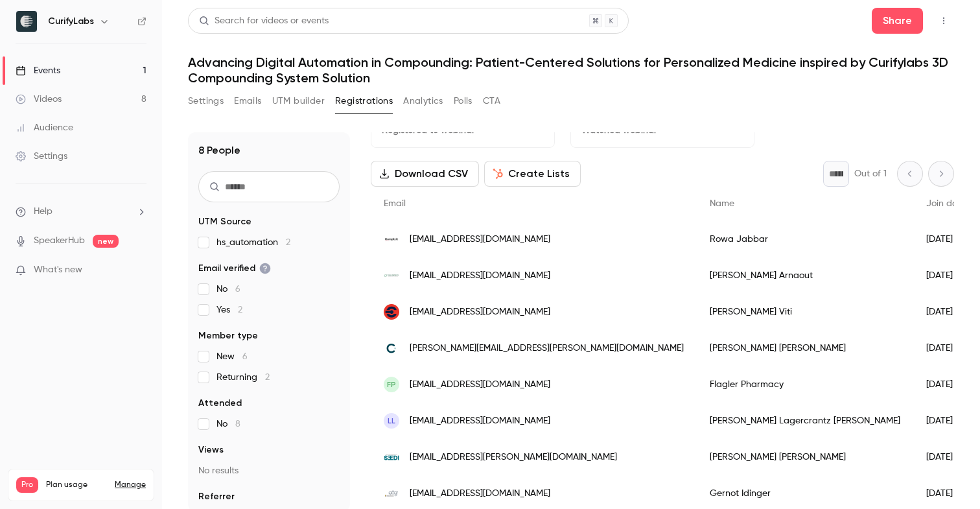 Image resolution: width=980 pixels, height=509 pixels. What do you see at coordinates (392, 457) in the screenshot?
I see `img: seedi.fi` at bounding box center [392, 457].